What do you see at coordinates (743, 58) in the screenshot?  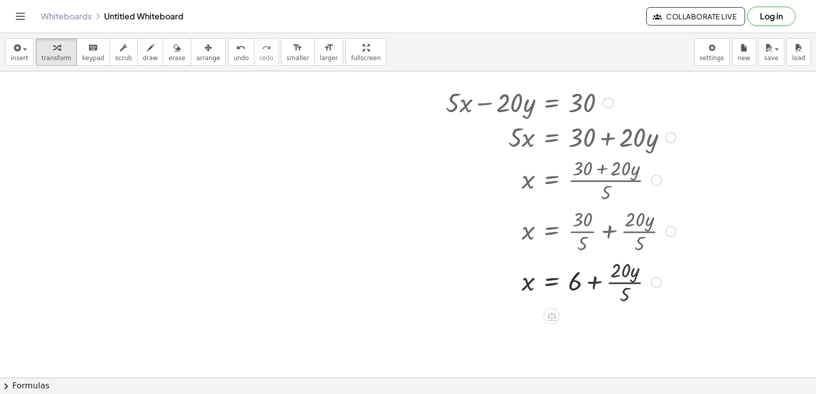 I see `span: new` at bounding box center [743, 58].